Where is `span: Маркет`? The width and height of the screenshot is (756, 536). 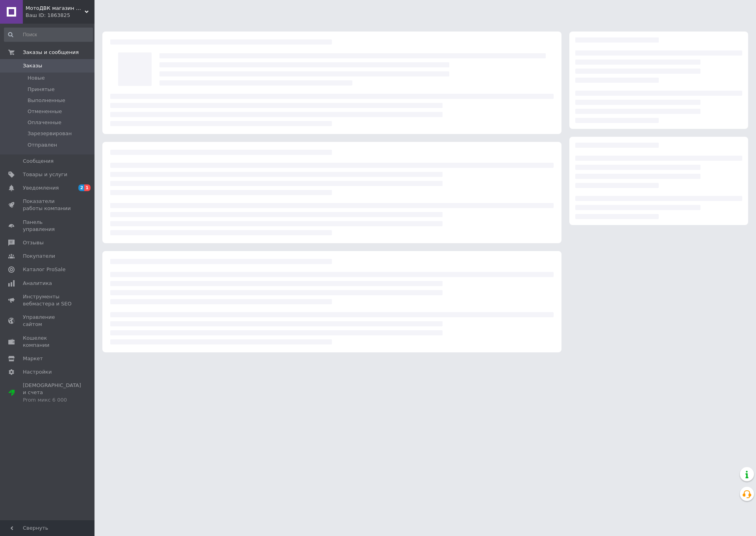
span: Маркет is located at coordinates (33, 358).